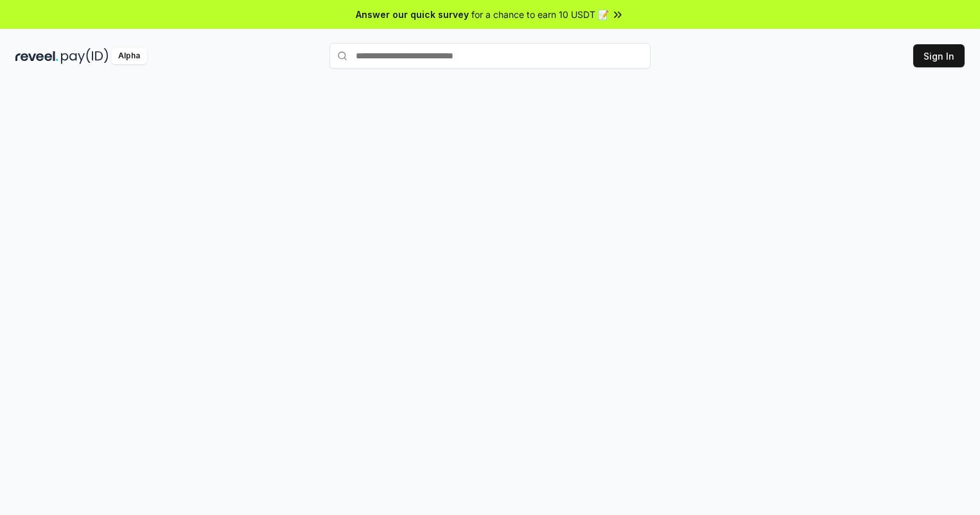 This screenshot has height=515, width=980. What do you see at coordinates (129, 56) in the screenshot?
I see `div: Alpha` at bounding box center [129, 56].